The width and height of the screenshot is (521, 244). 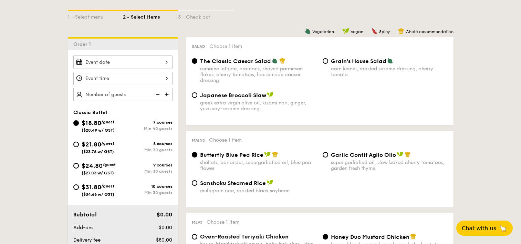 What do you see at coordinates (76, 144) in the screenshot?
I see `input: $21.80/guest($23.76 w/ GST)8 coursesMin 30 guests` at bounding box center [76, 144].